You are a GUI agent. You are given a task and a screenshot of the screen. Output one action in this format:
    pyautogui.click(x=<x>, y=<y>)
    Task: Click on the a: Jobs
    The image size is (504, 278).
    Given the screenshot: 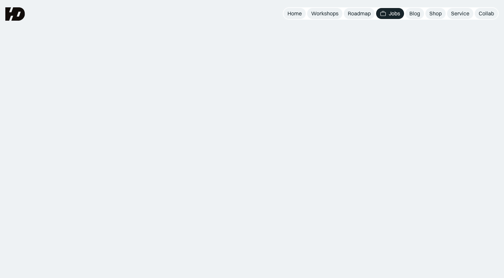 What is the action you would take?
    pyautogui.click(x=390, y=13)
    